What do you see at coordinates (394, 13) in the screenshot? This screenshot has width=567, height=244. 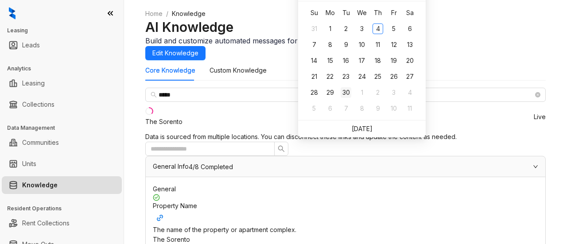 I see `th: Fr` at bounding box center [394, 13].